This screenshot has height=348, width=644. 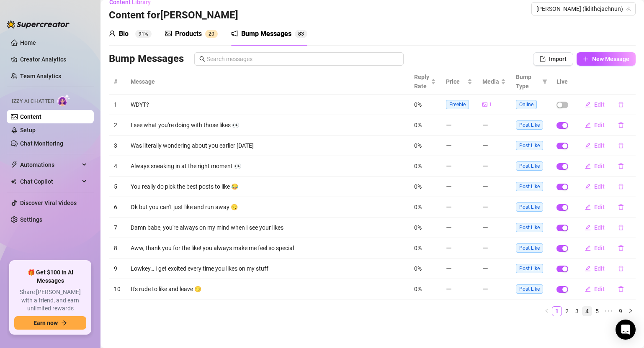 What do you see at coordinates (267, 207) in the screenshot?
I see `td: Ok but you can't just like and run away 😏` at bounding box center [267, 207].